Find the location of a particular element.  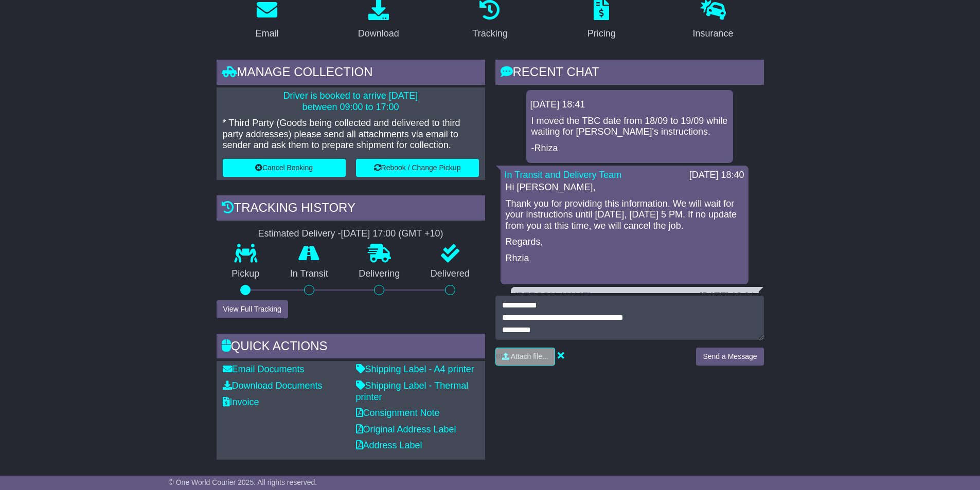

button: Cancel Booking is located at coordinates (284, 168).